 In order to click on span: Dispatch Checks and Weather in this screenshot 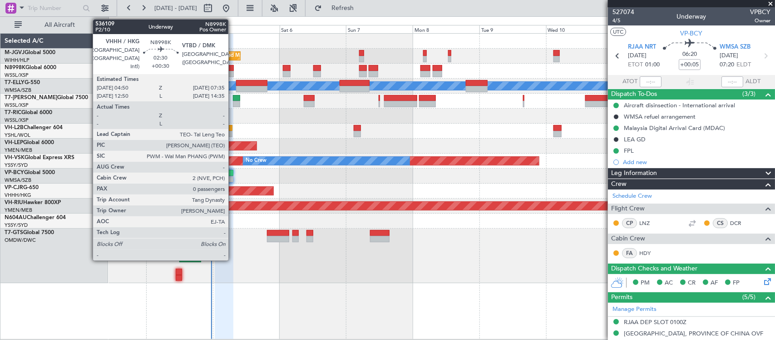, I will do `click(654, 268)`.